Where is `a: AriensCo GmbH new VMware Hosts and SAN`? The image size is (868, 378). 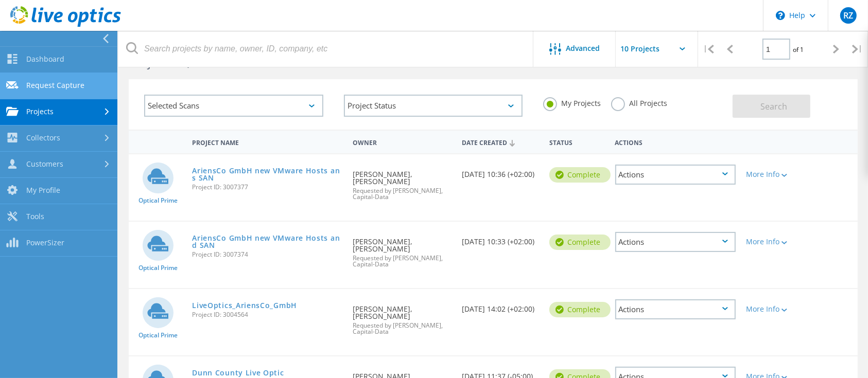 a: AriensCo GmbH new VMware Hosts and SAN is located at coordinates (267, 242).